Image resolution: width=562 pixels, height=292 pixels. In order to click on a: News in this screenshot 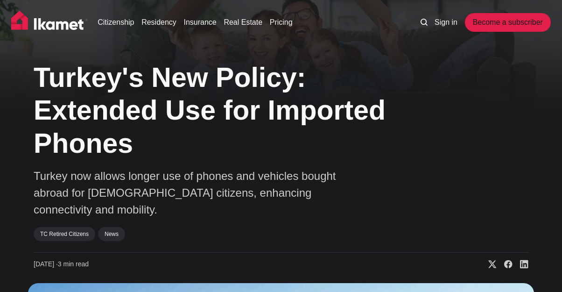, I will do `click(112, 234)`.